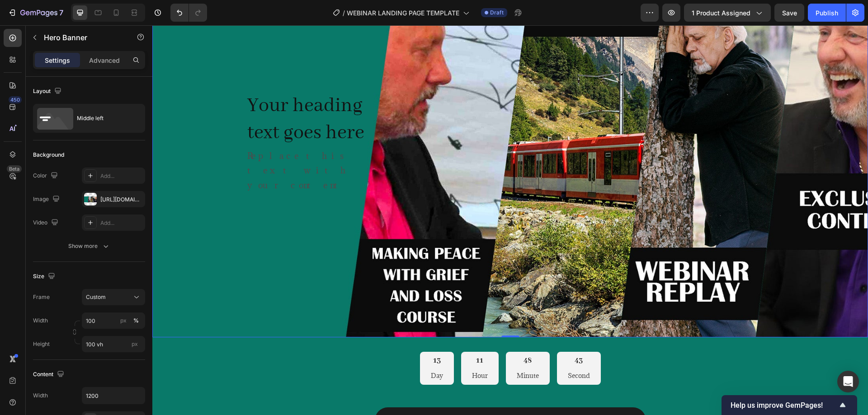  Describe the element at coordinates (48, 155) in the screenshot. I see `div: Background` at that location.